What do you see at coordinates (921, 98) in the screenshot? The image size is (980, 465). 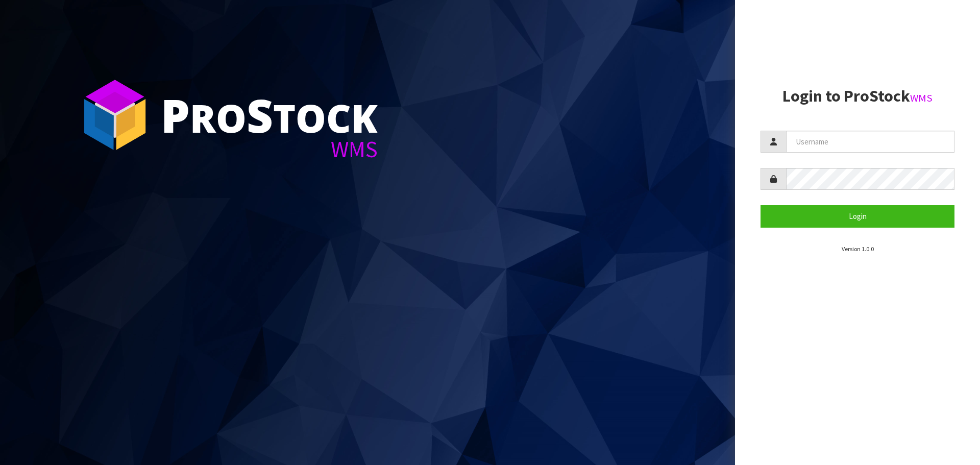 I see `small: WMS` at bounding box center [921, 98].